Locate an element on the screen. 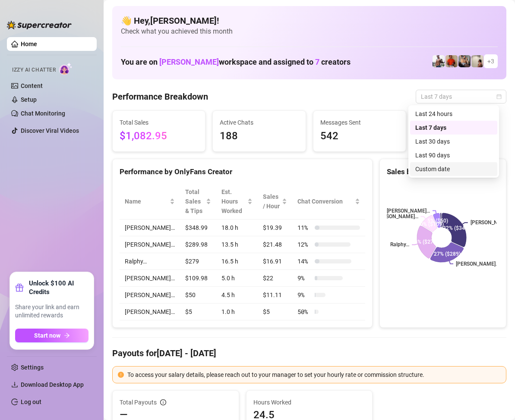 Image resolution: width=515 pixels, height=420 pixels. a: Discover Viral Videos is located at coordinates (50, 131).